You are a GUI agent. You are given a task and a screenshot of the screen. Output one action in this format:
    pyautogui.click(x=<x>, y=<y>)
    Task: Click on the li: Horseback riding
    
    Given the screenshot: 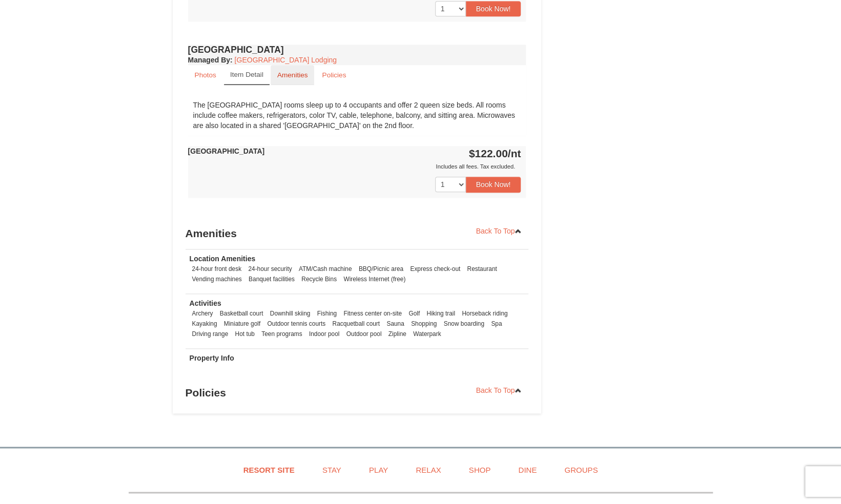 What is the action you would take?
    pyautogui.click(x=484, y=314)
    